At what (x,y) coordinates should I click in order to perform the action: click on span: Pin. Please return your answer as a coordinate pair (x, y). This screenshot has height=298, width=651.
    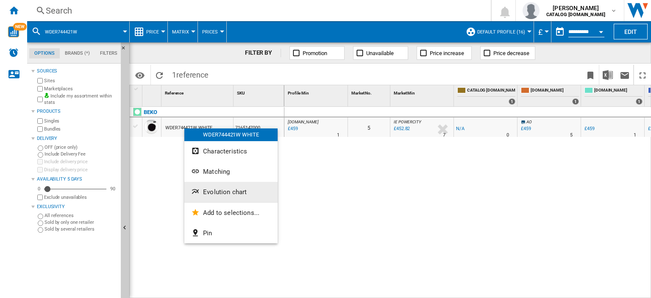
    Looking at the image, I should click on (207, 233).